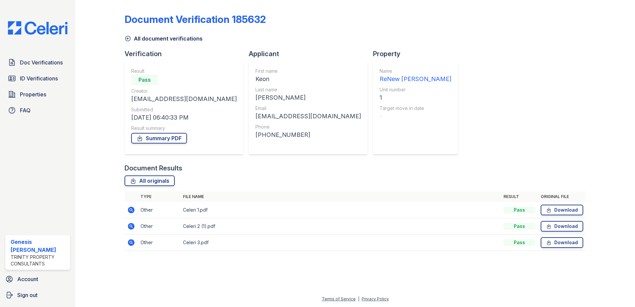 This screenshot has height=307, width=635. Describe the element at coordinates (418, 54) in the screenshot. I see `div: Property` at that location.